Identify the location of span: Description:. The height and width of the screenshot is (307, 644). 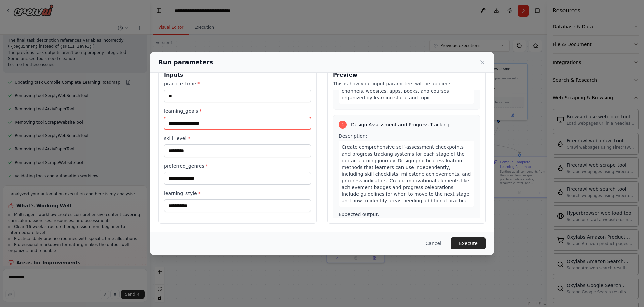
(353, 136).